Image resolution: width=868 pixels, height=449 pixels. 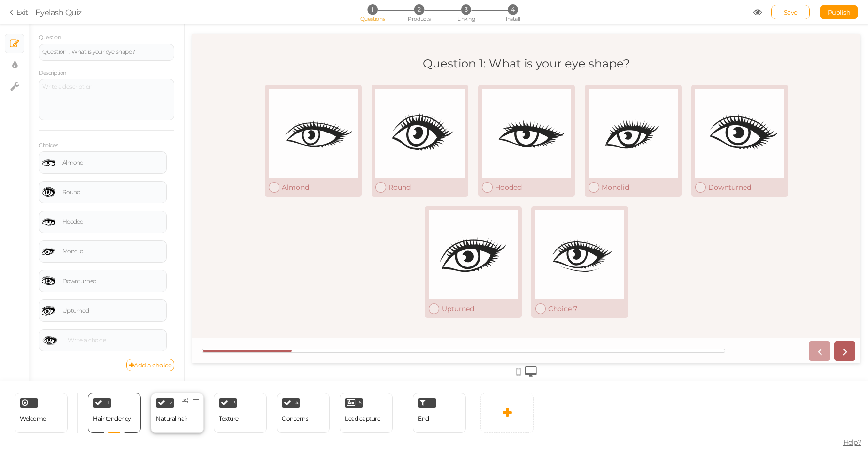 I want to click on div: Lead capture, so click(x=362, y=419).